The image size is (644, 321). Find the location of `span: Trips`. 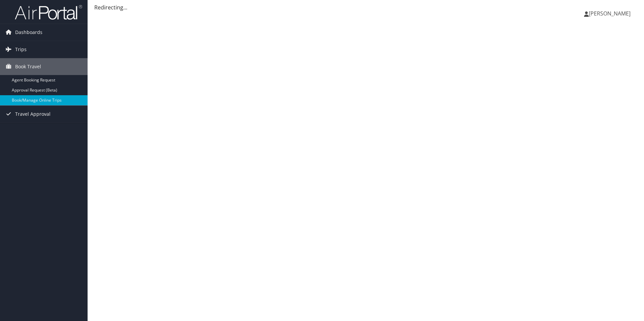

span: Trips is located at coordinates (21, 49).